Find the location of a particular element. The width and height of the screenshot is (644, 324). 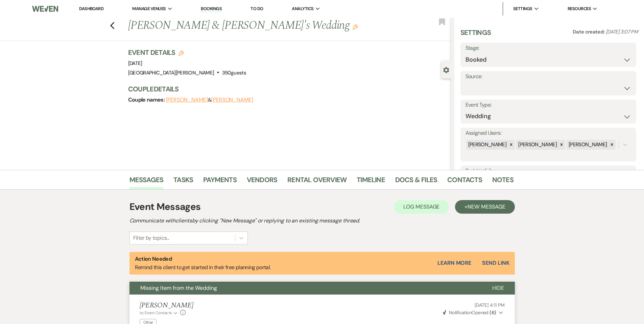

h3: Couple Details is located at coordinates (286, 89).